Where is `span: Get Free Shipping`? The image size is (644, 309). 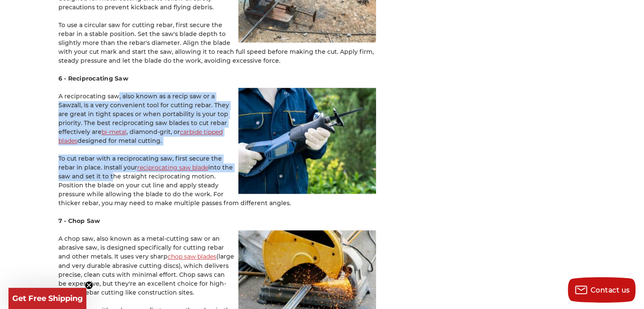 span: Get Free Shipping is located at coordinates (47, 298).